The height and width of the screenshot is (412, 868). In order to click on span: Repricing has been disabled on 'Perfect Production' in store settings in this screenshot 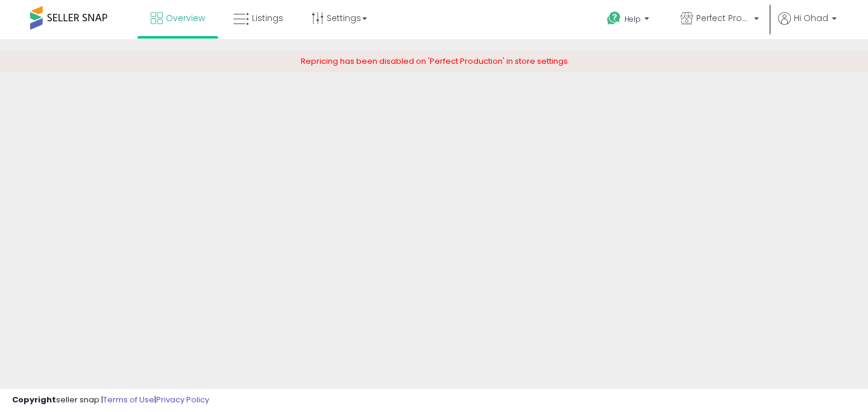, I will do `click(434, 61)`.